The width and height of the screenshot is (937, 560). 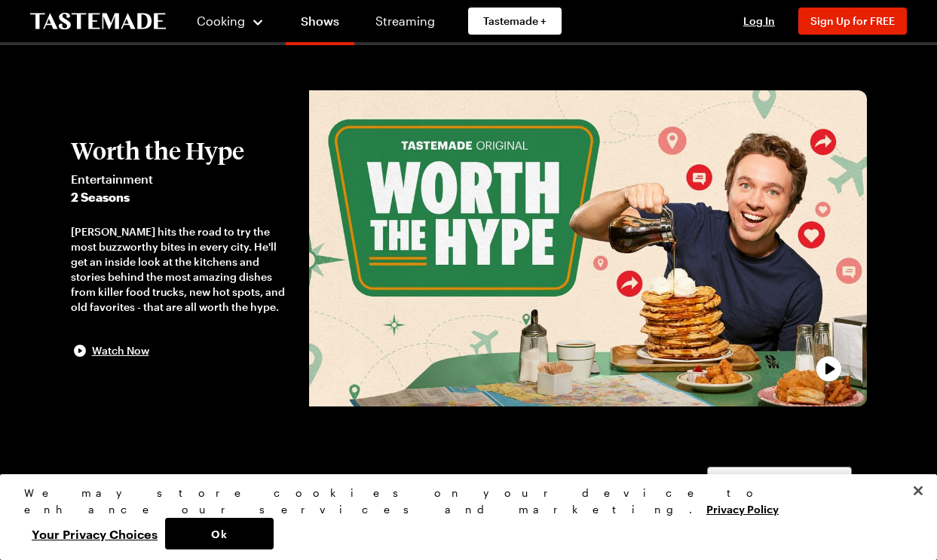 I want to click on button: Your Privacy Choices, so click(x=94, y=534).